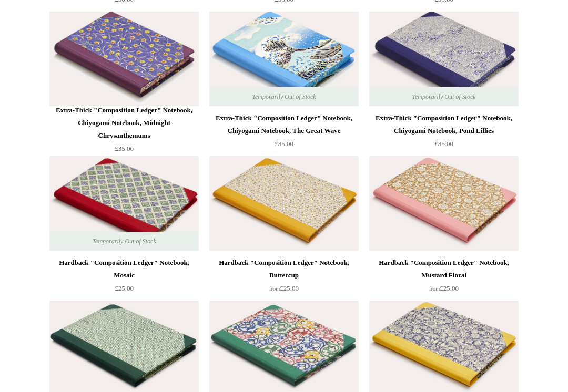 This screenshot has width=568, height=392. What do you see at coordinates (284, 59) in the screenshot?
I see `a: Extra-Thick "Composition Ledger" Notebook, Chiyogami Notebook, The Great Wave Extra-Thick "Compos...` at bounding box center [284, 59].